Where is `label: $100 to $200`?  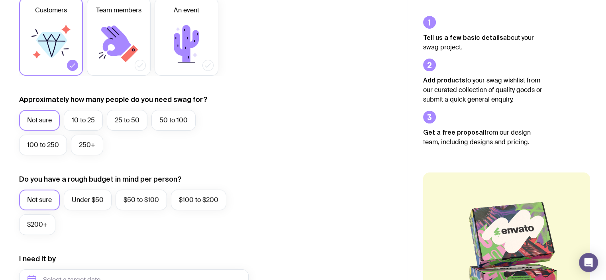 label: $100 to $200 is located at coordinates (198, 200).